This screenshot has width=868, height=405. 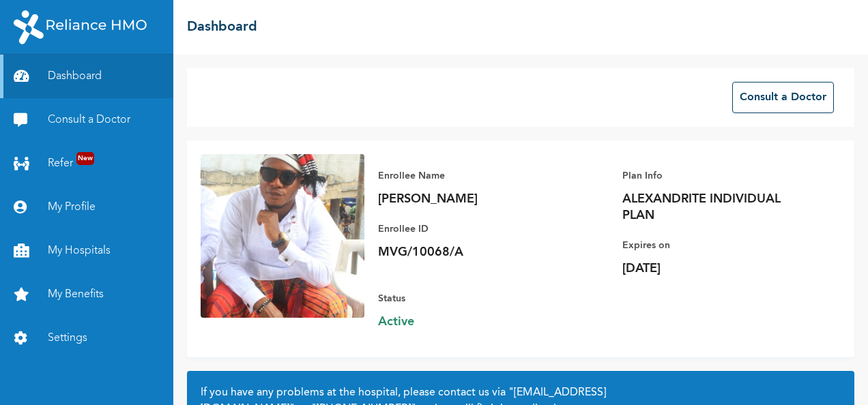 What do you see at coordinates (86, 159) in the screenshot?
I see `span: New` at bounding box center [86, 159].